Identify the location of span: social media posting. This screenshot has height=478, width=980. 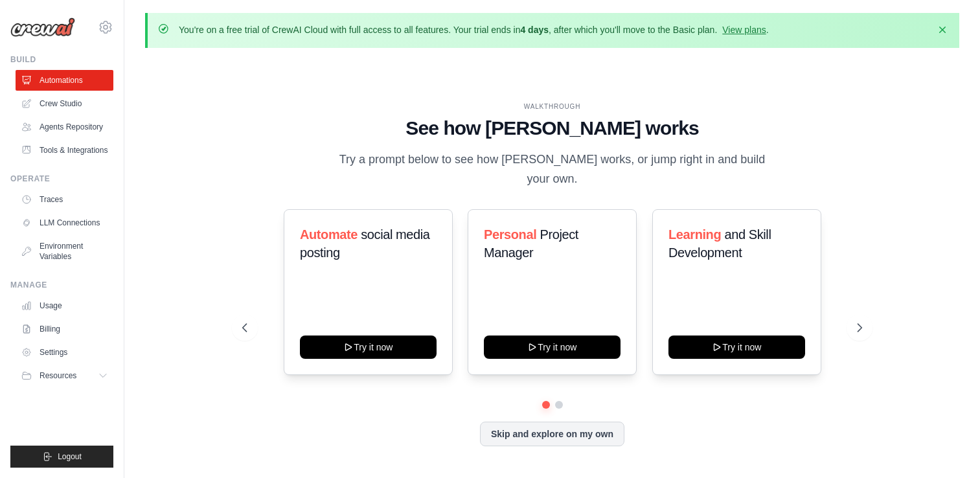
(365, 244).